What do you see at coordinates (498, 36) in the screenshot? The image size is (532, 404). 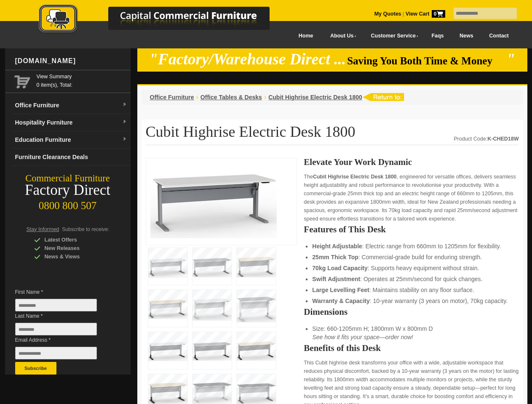 I see `a: Contact` at bounding box center [498, 36].